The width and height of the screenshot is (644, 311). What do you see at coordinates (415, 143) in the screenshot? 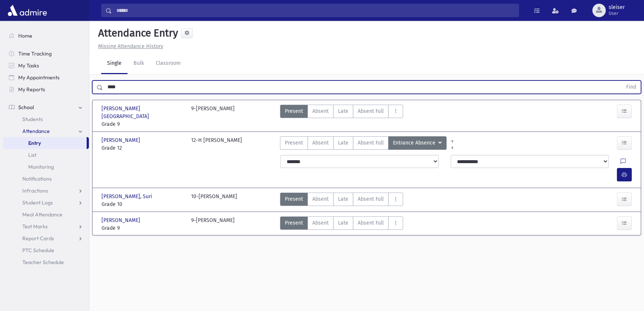
I see `span: Entrance Absence` at bounding box center [415, 143].